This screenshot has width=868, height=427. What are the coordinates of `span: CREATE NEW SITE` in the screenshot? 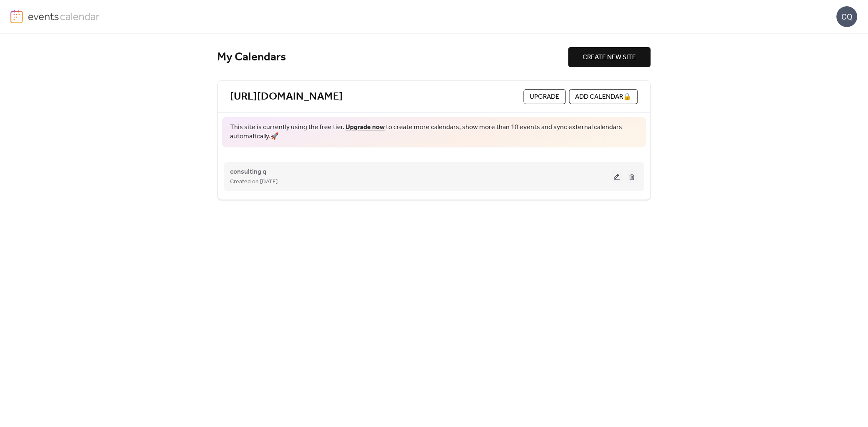 It's located at (609, 57).